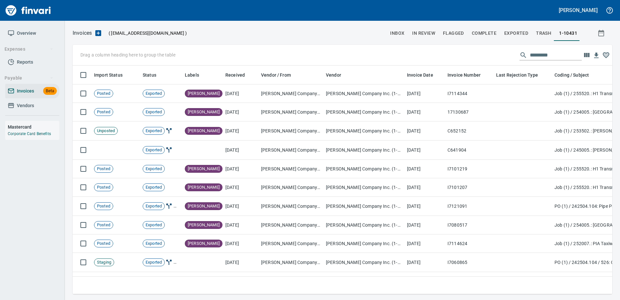  I want to click on button: Upload an Invoice, so click(98, 33).